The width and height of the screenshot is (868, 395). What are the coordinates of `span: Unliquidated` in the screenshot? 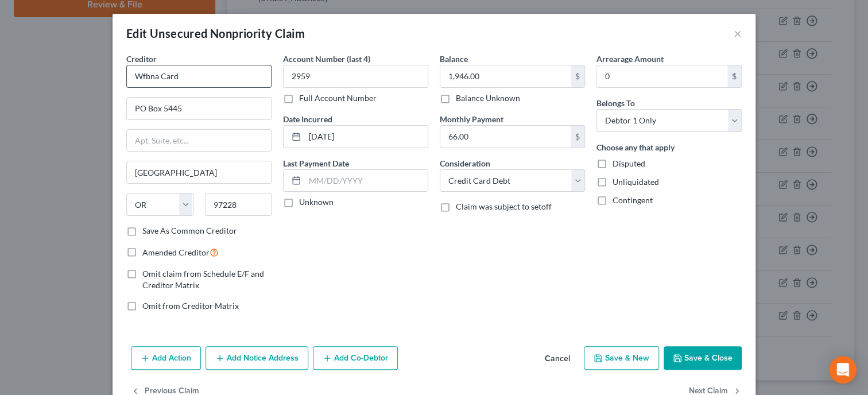 It's located at (635, 182).